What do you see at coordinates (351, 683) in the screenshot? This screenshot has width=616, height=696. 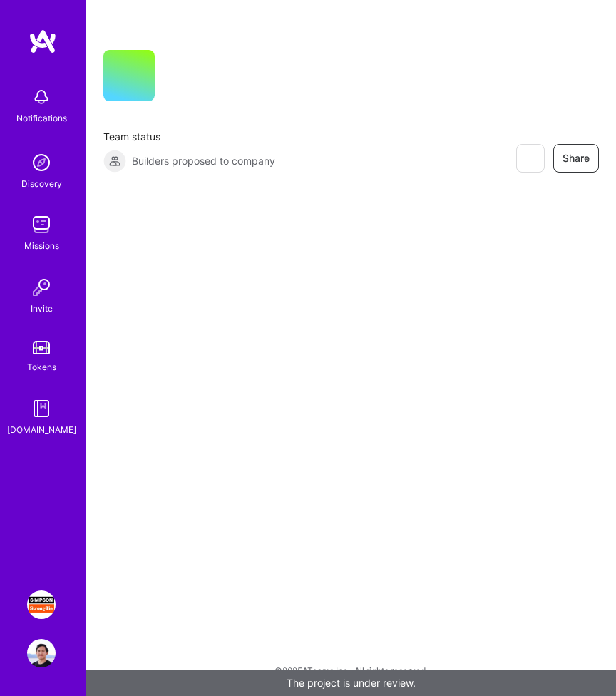 I see `div: The project is under review.` at bounding box center [351, 683].